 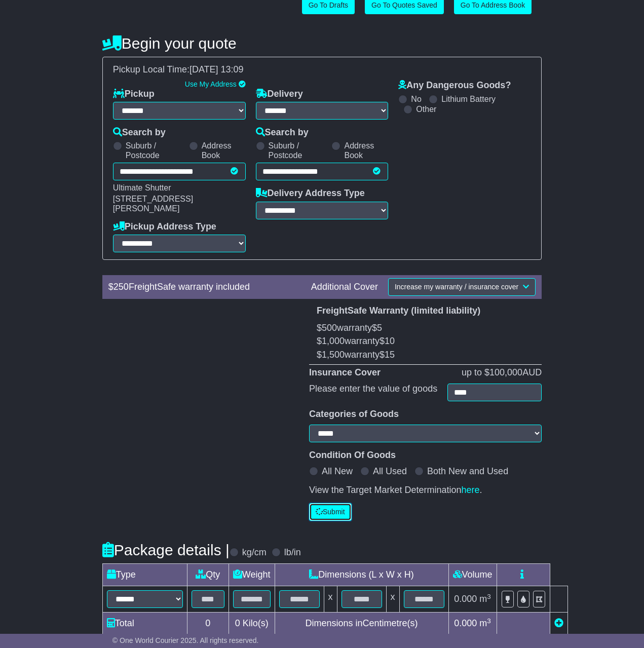 I want to click on button: $500warranty$5, so click(x=425, y=328).